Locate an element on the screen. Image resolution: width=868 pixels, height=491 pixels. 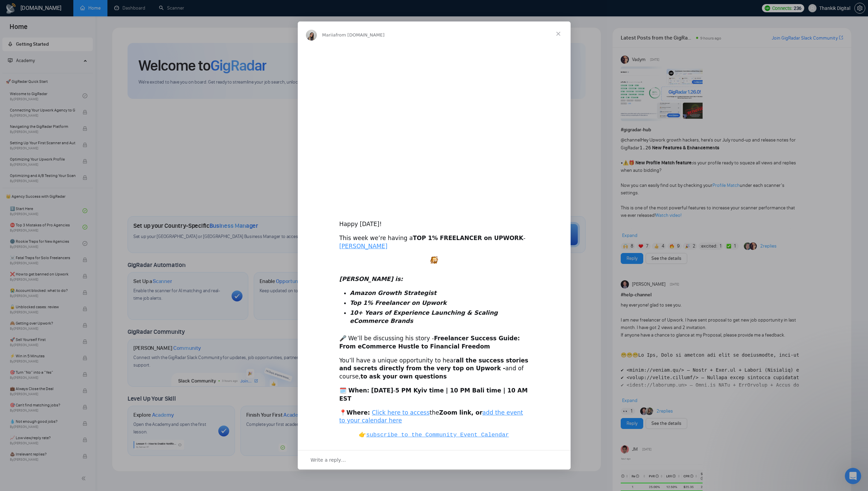
b: to ask your own questions is located at coordinates (404, 377).